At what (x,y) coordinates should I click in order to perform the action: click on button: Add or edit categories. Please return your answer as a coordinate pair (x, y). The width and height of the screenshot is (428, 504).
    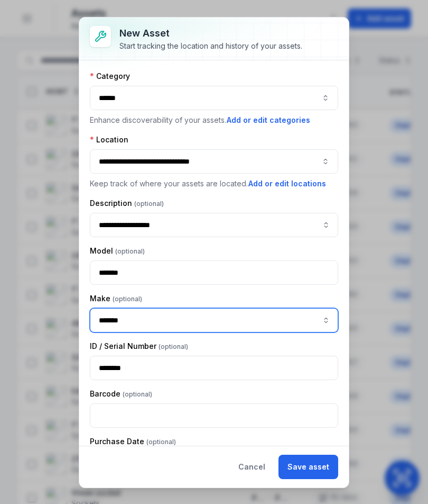
    Looking at the image, I should click on (269, 120).